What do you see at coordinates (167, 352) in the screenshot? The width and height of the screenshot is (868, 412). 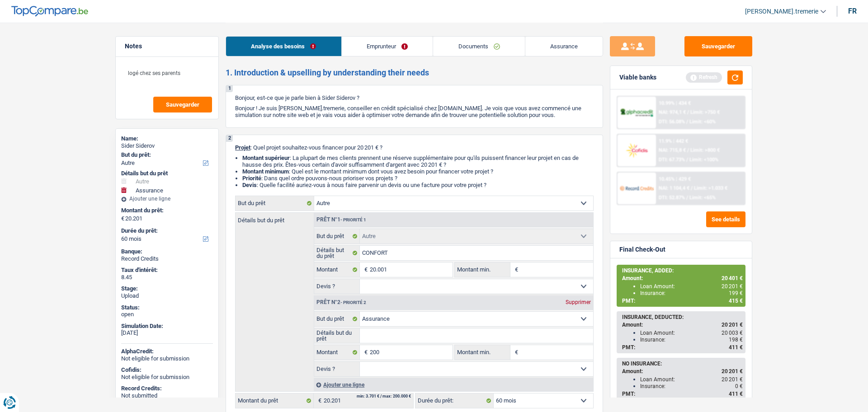 I see `div: AlphaCredit:` at bounding box center [167, 352].